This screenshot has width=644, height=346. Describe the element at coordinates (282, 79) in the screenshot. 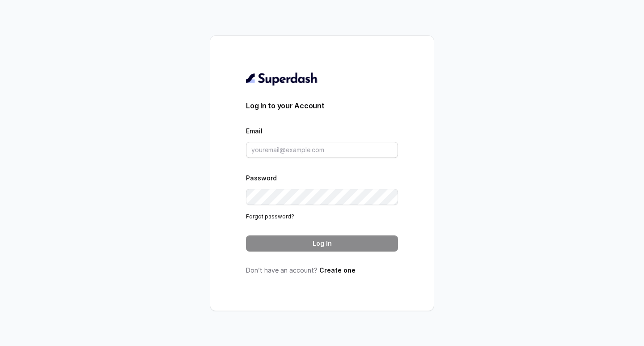

I see `img: light.svg` at that location.